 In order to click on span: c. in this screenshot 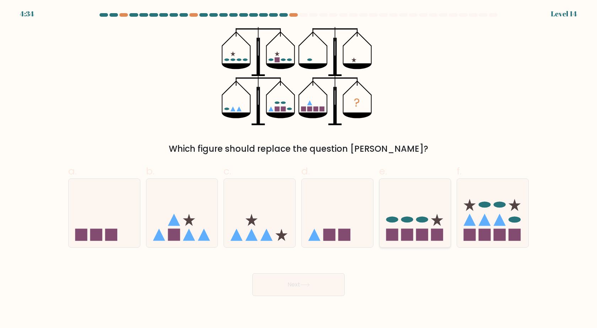, I will do `click(227, 171)`.